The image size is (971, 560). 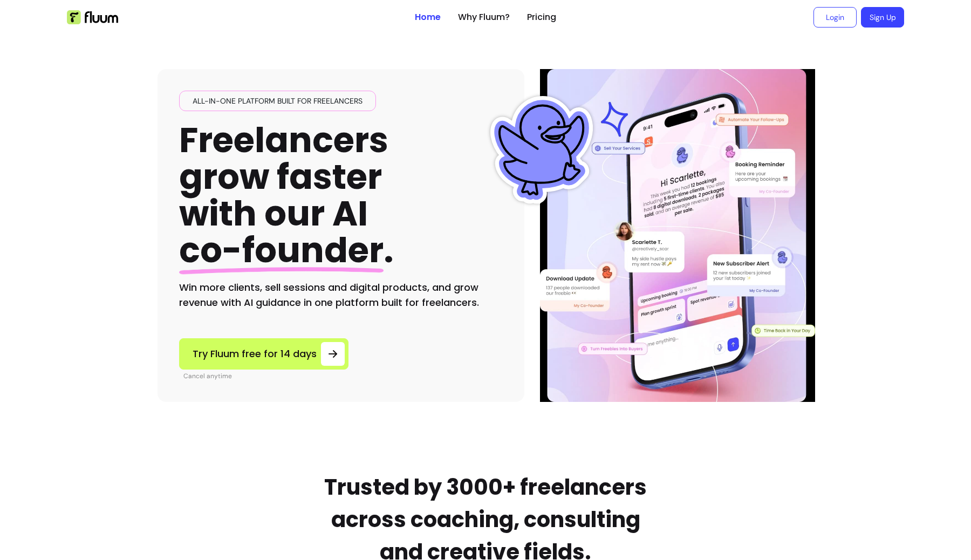 What do you see at coordinates (254, 354) in the screenshot?
I see `span: Try Fluum free for 14 days` at bounding box center [254, 354].